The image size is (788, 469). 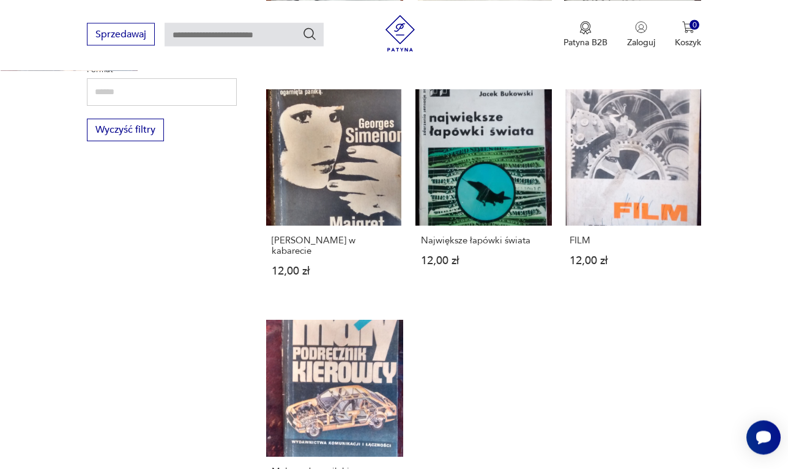 I want to click on button: Wyczyść filtry, so click(x=125, y=130).